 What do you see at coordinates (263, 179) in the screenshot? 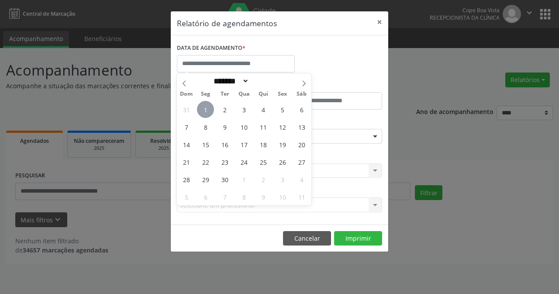
I see `span: Outubro 2, 2025` at bounding box center [263, 179].